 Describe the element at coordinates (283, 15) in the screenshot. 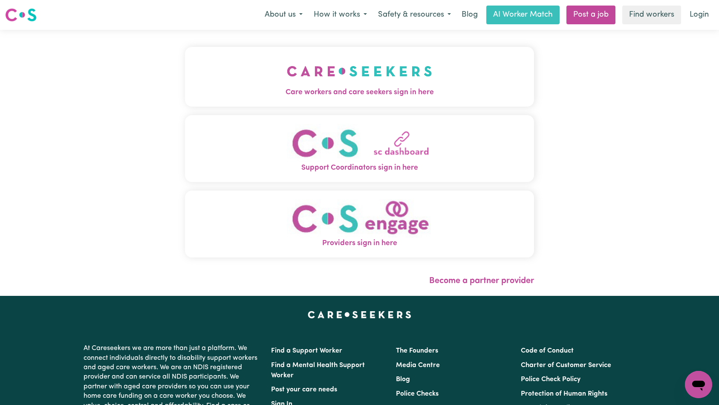

I see `button: About us` at that location.